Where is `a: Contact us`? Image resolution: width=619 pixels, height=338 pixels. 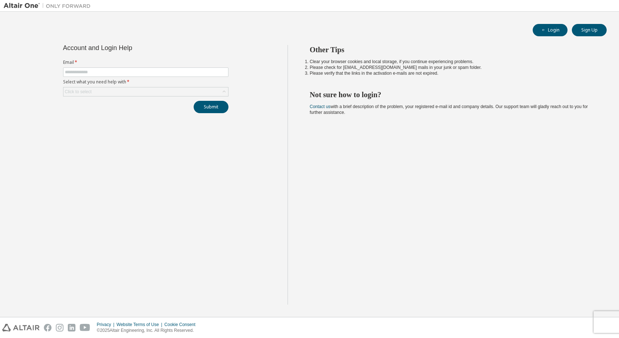
a: Contact us is located at coordinates (320, 107).